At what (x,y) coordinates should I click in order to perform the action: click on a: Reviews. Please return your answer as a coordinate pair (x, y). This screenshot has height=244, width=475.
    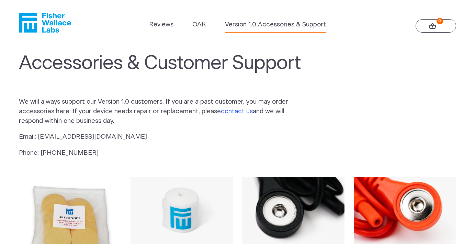
    Looking at the image, I should click on (161, 25).